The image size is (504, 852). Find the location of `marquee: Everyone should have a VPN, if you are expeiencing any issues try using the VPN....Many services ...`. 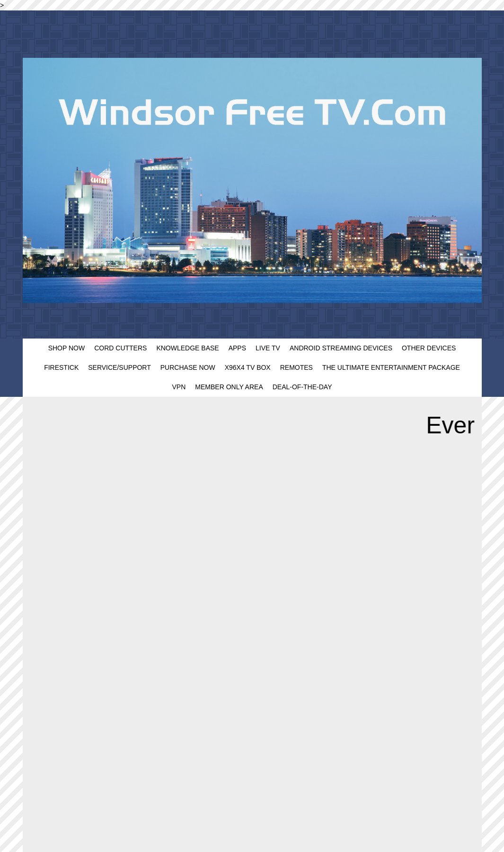

marquee: Everyone should have a VPN, if you are expeiencing any issues try using the VPN....Many services ... is located at coordinates (252, 425).